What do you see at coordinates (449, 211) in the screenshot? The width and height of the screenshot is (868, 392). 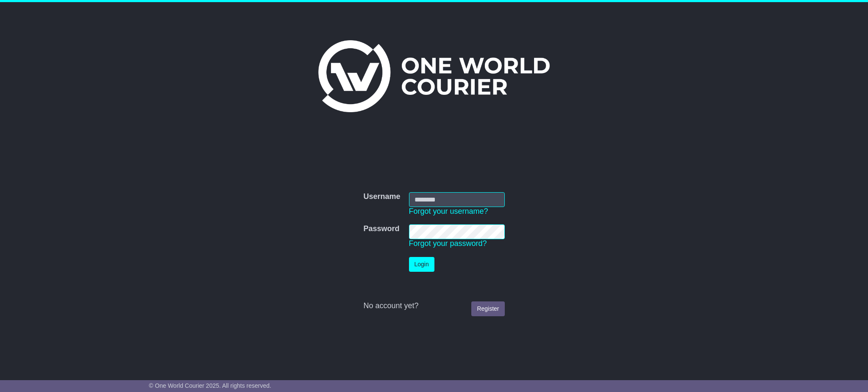 I see `a: Forgot your username?` at bounding box center [449, 211].